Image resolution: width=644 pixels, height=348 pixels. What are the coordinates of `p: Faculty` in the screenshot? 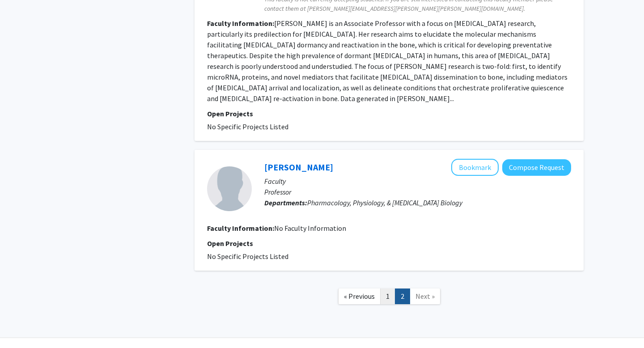 It's located at (418, 181).